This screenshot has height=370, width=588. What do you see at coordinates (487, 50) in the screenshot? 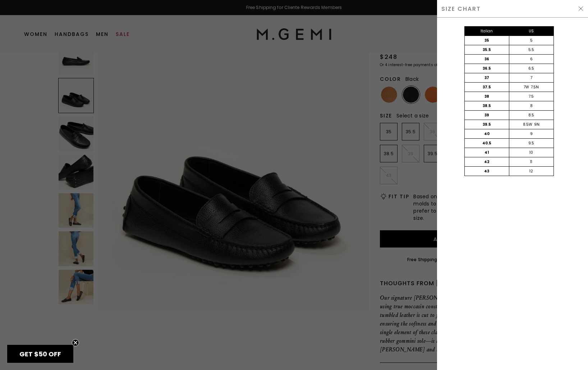
I see `div: 35.5` at bounding box center [487, 50].